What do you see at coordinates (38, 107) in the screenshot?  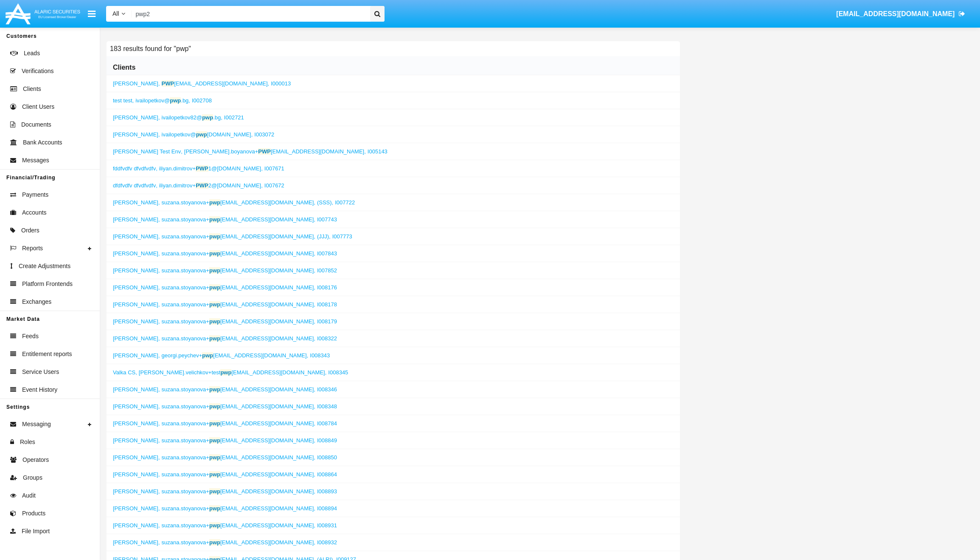 I see `span: Client Users` at bounding box center [38, 107].